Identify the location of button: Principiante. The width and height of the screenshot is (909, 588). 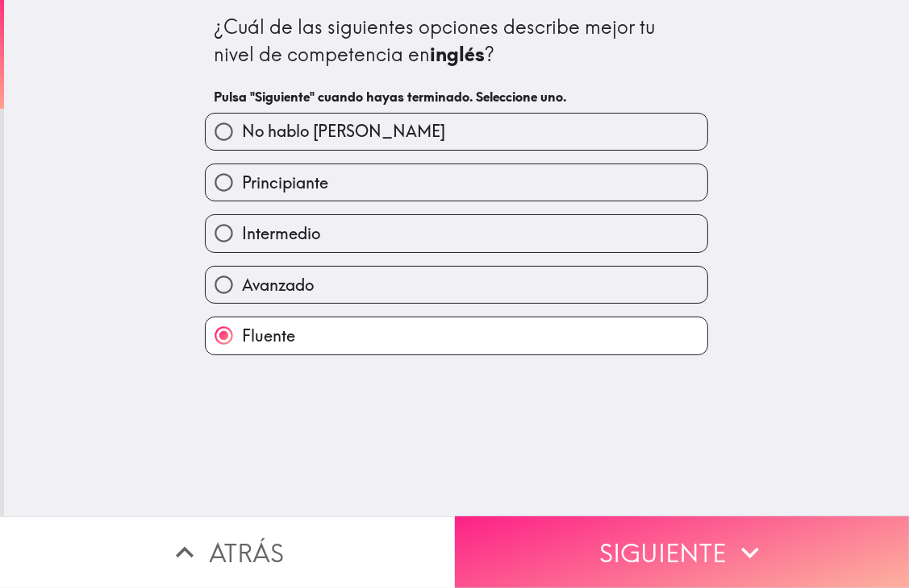
(457, 182).